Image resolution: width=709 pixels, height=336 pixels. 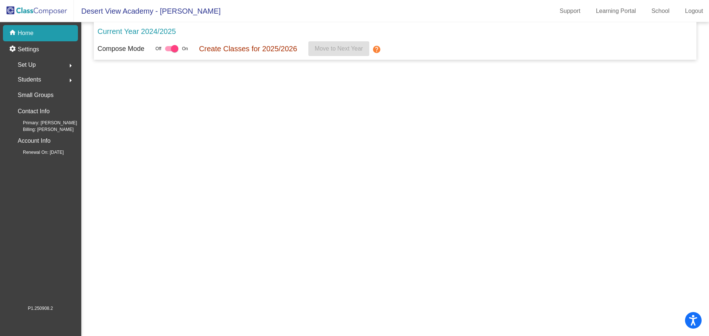 What do you see at coordinates (34, 112) in the screenshot?
I see `p: Contact Info` at bounding box center [34, 112].